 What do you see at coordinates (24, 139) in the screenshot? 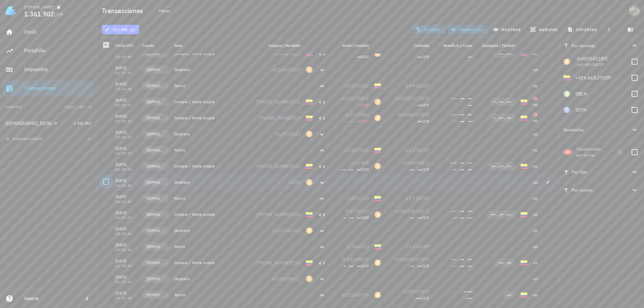
I see `button: agregar cuenta` at bounding box center [24, 139].